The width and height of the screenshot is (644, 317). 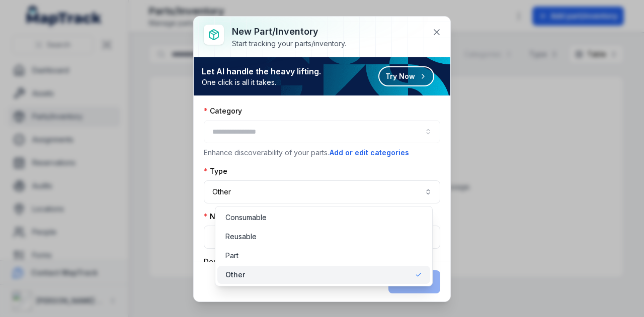 What do you see at coordinates (232, 256) in the screenshot?
I see `span: Part` at bounding box center [232, 256].